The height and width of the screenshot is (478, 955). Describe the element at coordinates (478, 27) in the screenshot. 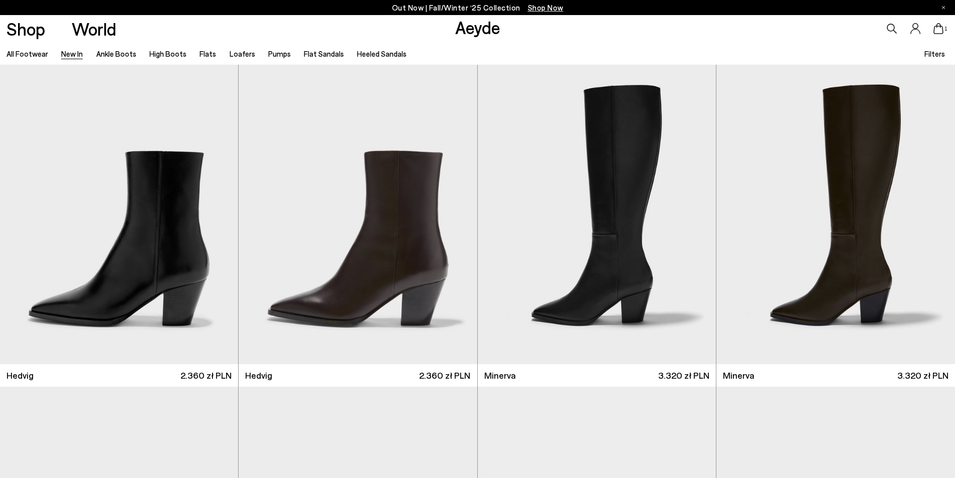

I see `a: Aeyde` at that location.